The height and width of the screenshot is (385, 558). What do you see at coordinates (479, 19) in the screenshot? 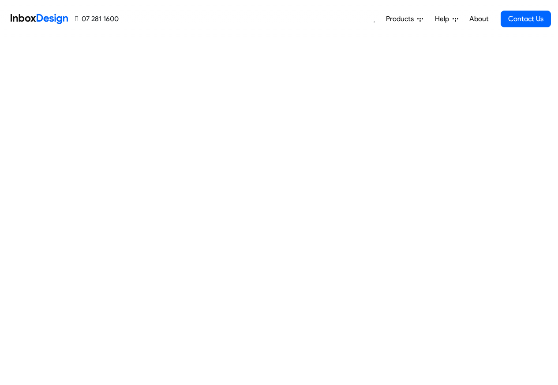
I see `a: About` at bounding box center [479, 19].